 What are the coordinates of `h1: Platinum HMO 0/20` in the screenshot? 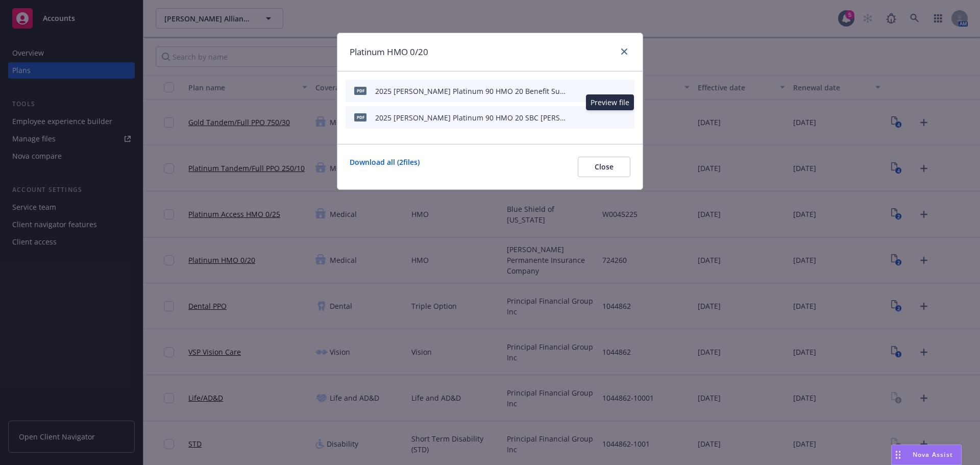 It's located at (389, 52).